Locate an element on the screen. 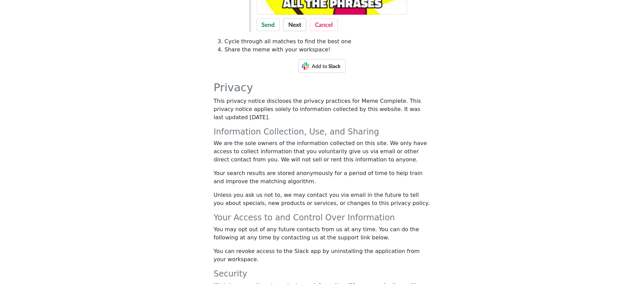  p: We are the sole owners of the information collected on this site. We only have access to collect ... is located at coordinates (322, 152).